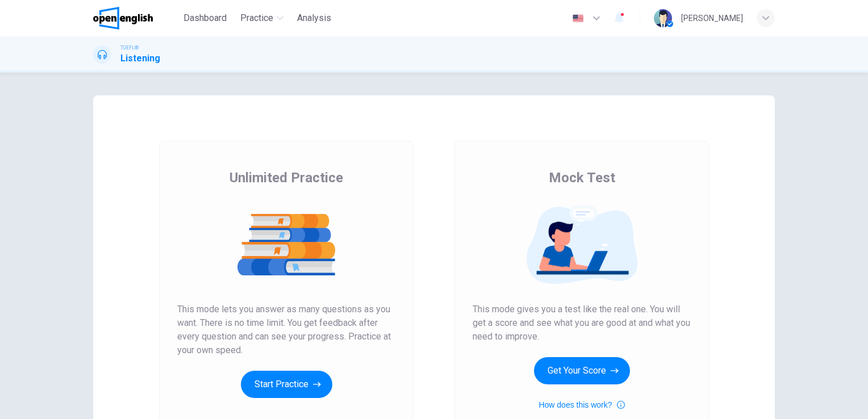  I want to click on button: Dashboard, so click(205, 18).